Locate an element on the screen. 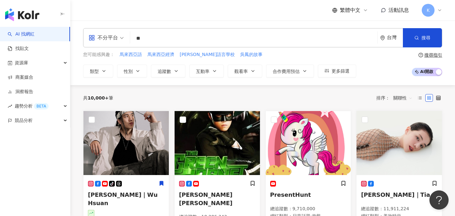  span: 觀看率 is located at coordinates (241, 71).